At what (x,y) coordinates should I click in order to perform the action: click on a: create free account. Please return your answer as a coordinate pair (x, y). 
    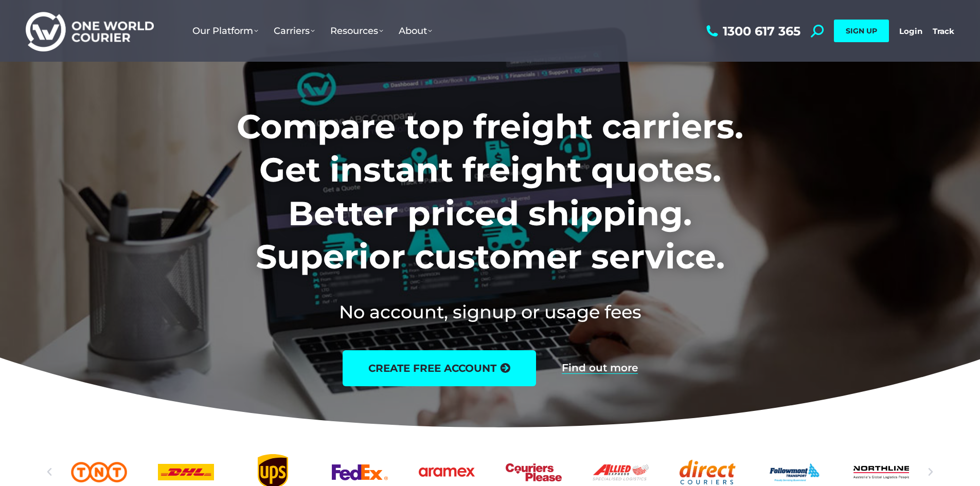
    Looking at the image, I should click on (439, 368).